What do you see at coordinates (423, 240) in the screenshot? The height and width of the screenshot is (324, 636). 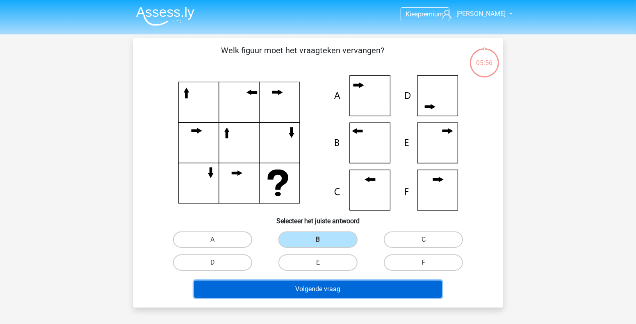 I see `label: C` at bounding box center [423, 240].